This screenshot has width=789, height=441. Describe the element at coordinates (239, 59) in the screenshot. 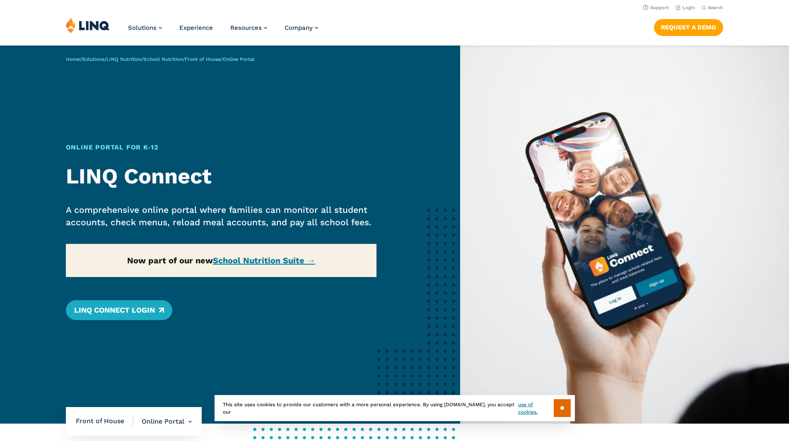

I see `span: Online Portal` at that location.